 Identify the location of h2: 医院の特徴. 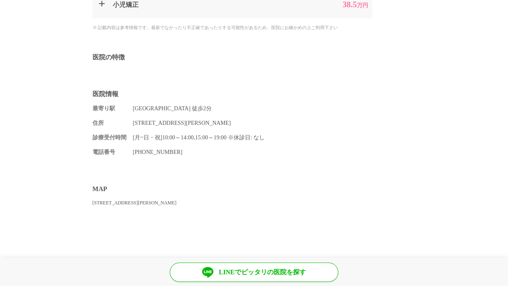
(254, 57).